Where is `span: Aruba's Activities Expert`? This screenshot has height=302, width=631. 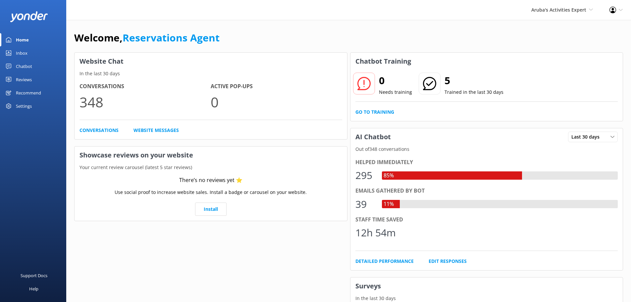
span: Aruba's Activities Expert is located at coordinates (559, 10).